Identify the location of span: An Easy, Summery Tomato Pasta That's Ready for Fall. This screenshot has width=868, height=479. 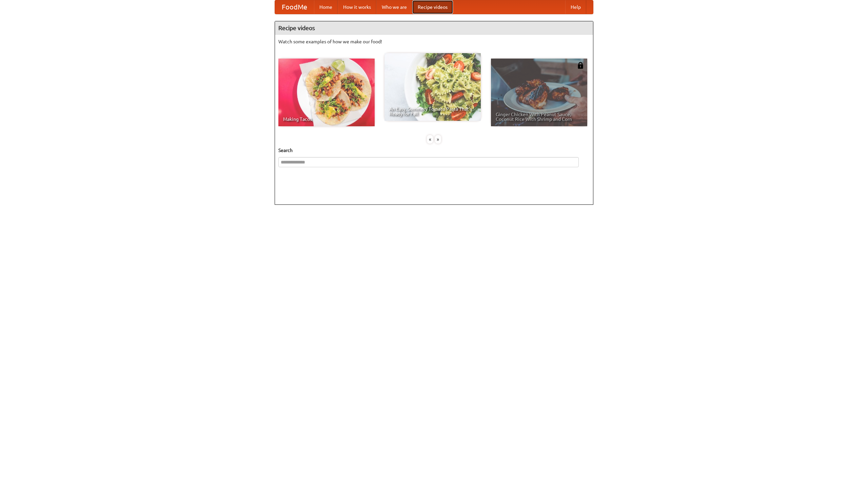
(433, 112).